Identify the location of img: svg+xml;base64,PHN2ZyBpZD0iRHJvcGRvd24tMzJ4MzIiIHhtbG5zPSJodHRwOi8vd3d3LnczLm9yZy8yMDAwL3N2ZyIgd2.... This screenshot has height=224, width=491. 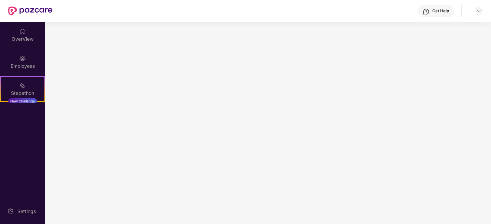
(479, 11).